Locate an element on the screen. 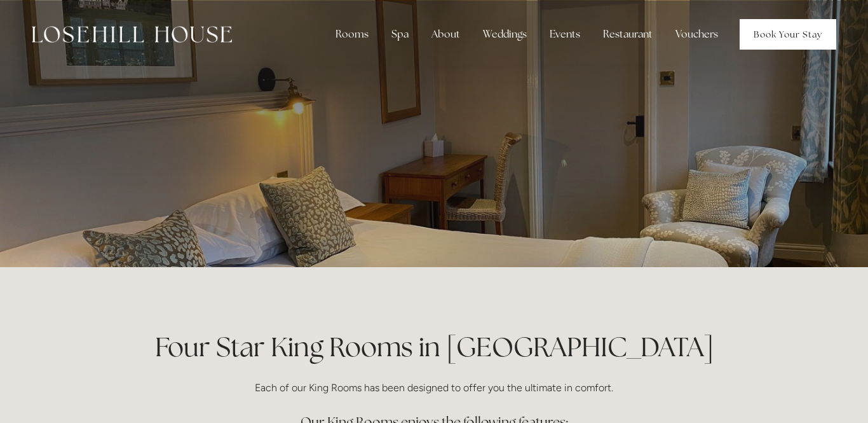 The width and height of the screenshot is (868, 423). a: Vouchers is located at coordinates (697, 35).